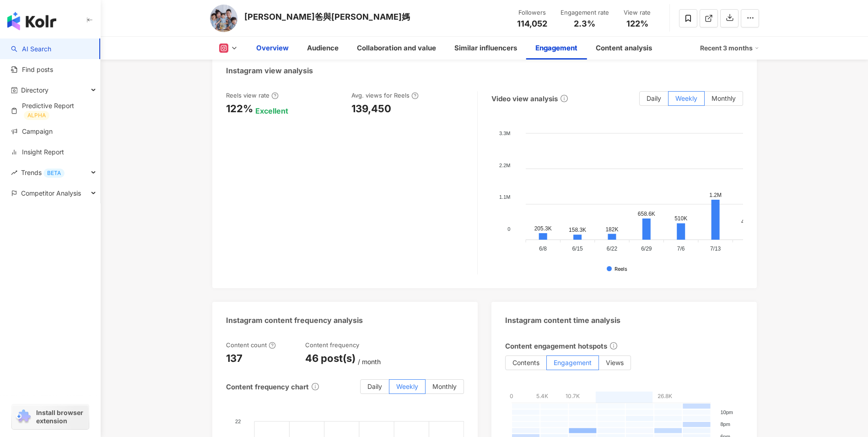 Image resolution: width=868 pixels, height=437 pixels. What do you see at coordinates (52, 111) in the screenshot?
I see `a: Predictive ReportALPHA` at bounding box center [52, 111].